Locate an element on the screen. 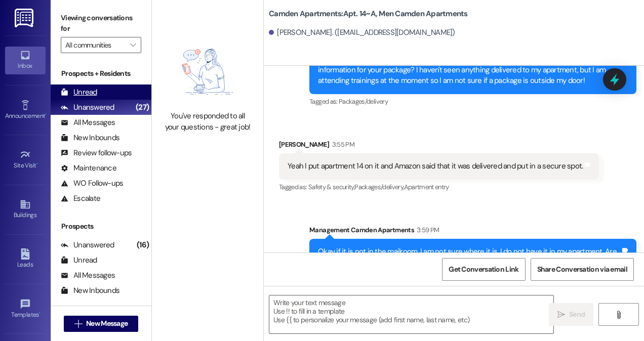  div: 3:55 PM is located at coordinates (341, 144).